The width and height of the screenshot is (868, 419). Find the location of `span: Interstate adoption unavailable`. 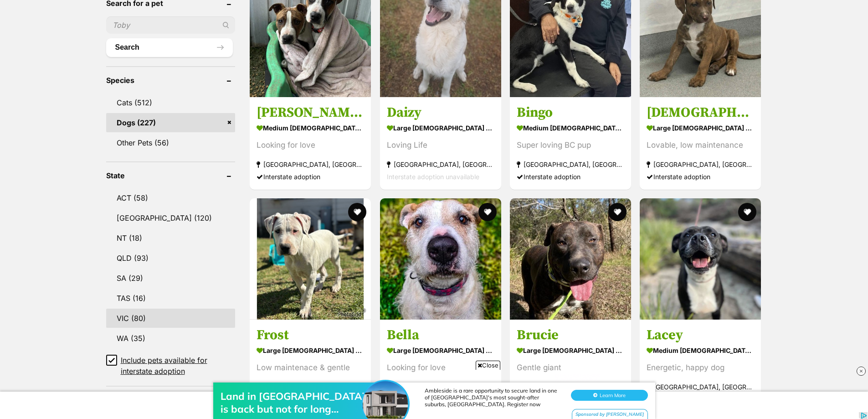

span: Interstate adoption unavailable is located at coordinates (432, 176).